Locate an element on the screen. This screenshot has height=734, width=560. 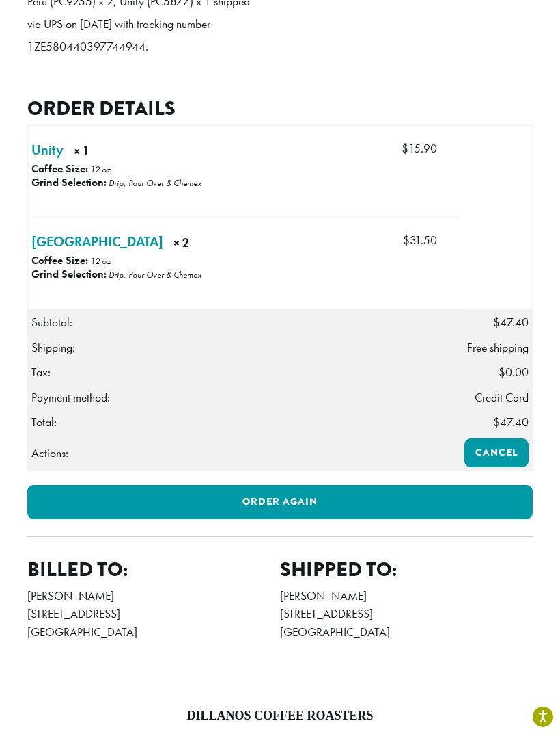
bdi: 15.90 is located at coordinates (420, 148).